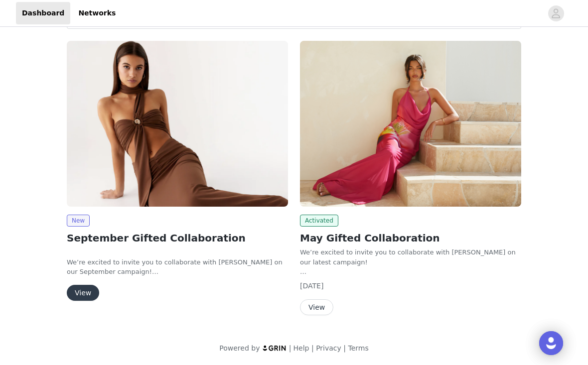 The height and width of the screenshot is (365, 588). I want to click on div: Open Intercom Messenger, so click(551, 343).